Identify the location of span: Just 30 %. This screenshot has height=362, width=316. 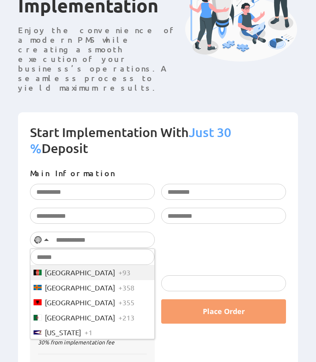
(130, 140).